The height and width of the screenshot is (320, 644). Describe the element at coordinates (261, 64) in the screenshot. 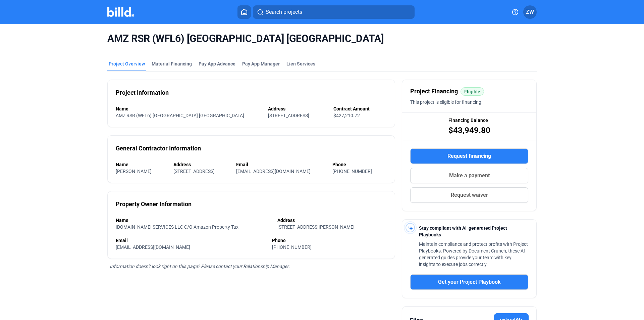

I see `span: Pay App Manager` at that location.